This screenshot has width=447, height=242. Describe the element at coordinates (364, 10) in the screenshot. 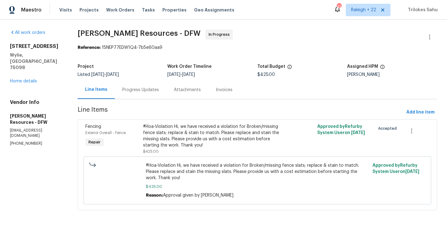

I see `span: Raleigh + 22` at that location.